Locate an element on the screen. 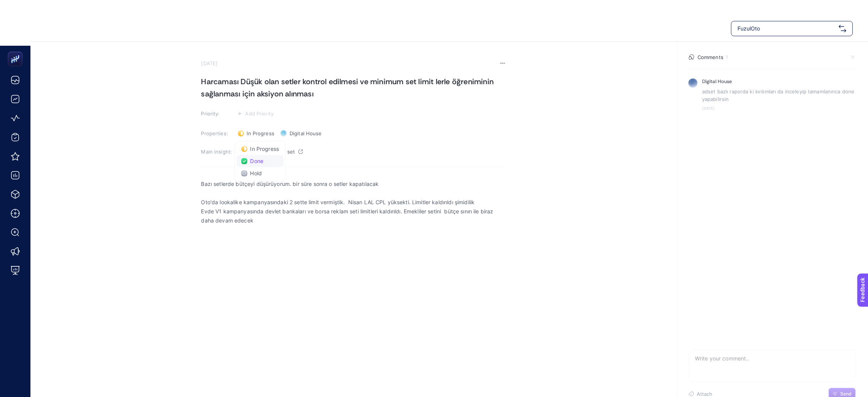 The image size is (868, 397). div: Rich Text Editor. Editing area: main is located at coordinates (354, 251).